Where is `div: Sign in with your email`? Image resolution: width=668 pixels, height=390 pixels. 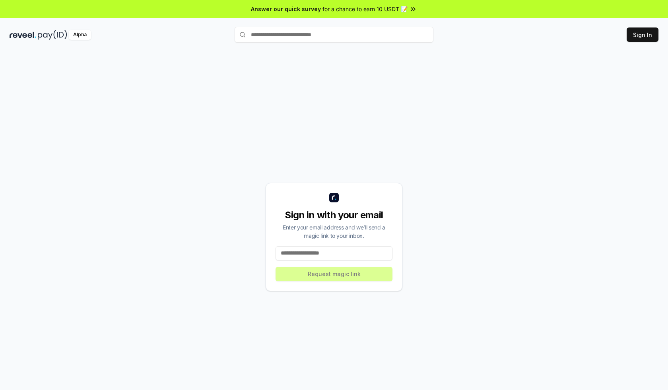 div: Sign in with your email is located at coordinates (334, 215).